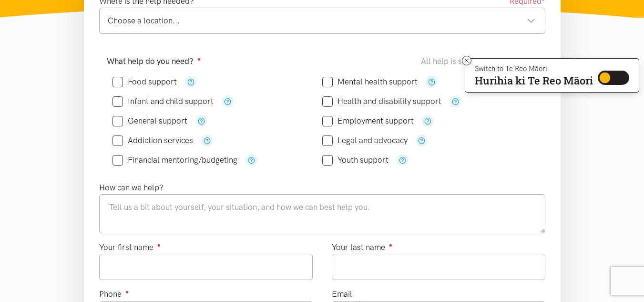 The image size is (644, 302). What do you see at coordinates (370, 82) in the screenshot?
I see `label: Mental health support` at bounding box center [370, 82].